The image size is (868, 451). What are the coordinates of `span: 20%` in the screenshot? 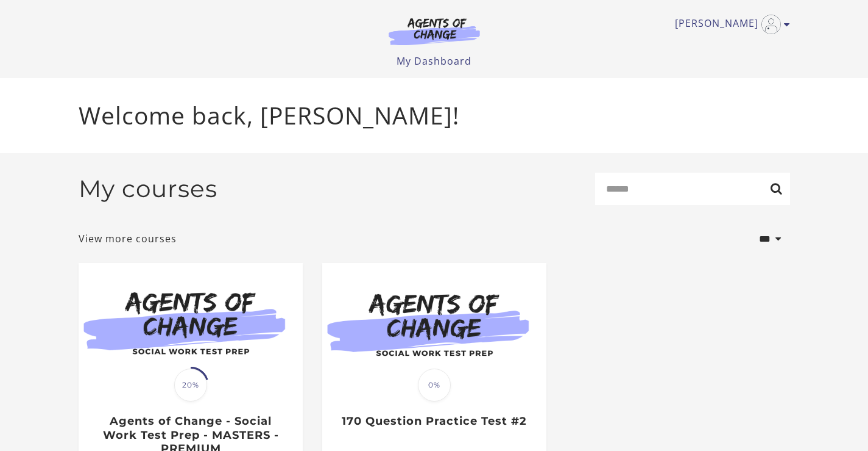 It's located at (191, 385).